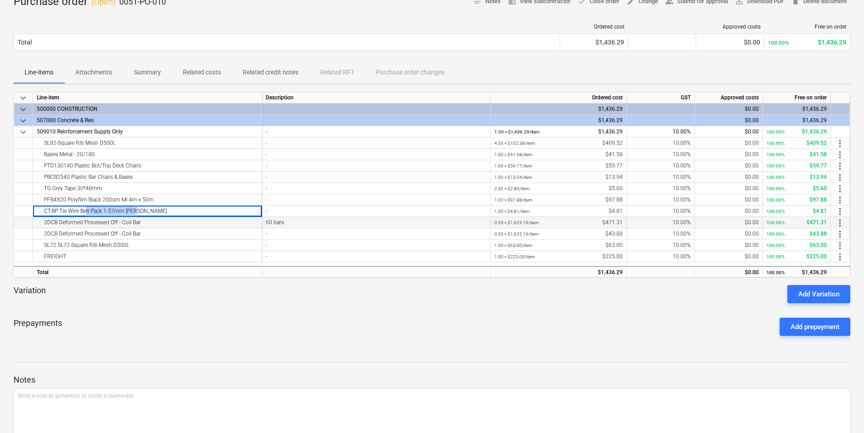  I want to click on small: 1.00 × $97.88 / item, so click(514, 200).